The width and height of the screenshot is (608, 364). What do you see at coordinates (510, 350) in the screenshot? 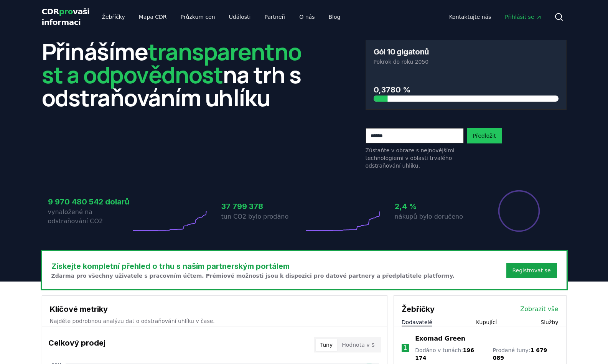
I see `font: Prodané tuny` at bounding box center [510, 350].